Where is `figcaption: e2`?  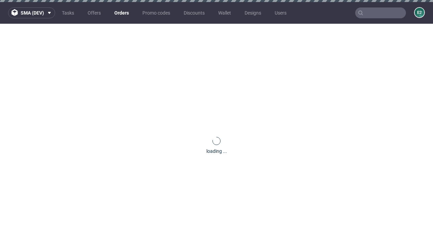
figcaption: e2 is located at coordinates (420, 13).